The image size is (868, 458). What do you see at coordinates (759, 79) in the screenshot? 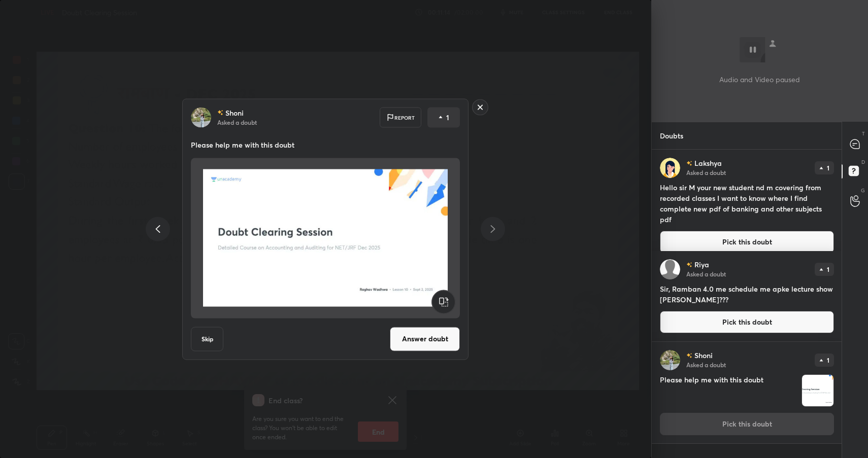
I see `p: Audio and Video paused` at bounding box center [759, 79].